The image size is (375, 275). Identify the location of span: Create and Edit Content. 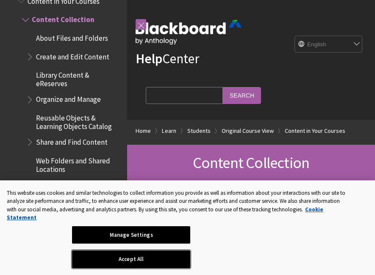
(72, 55).